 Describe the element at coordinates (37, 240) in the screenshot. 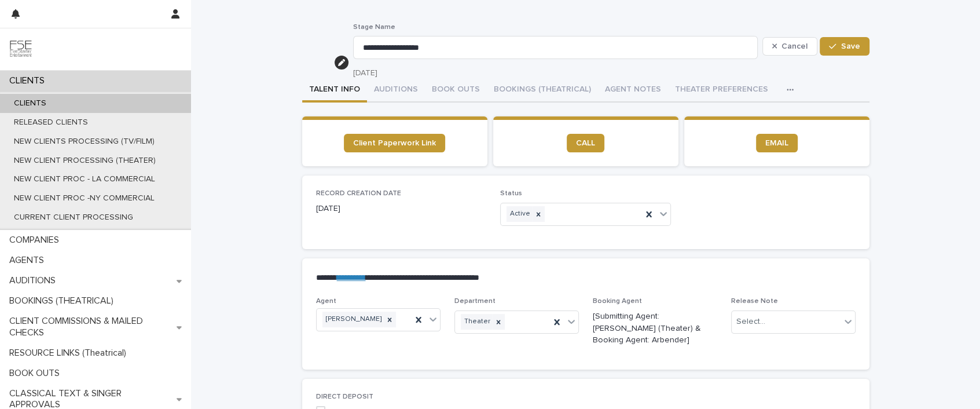

I see `p: COMPANIES` at that location.